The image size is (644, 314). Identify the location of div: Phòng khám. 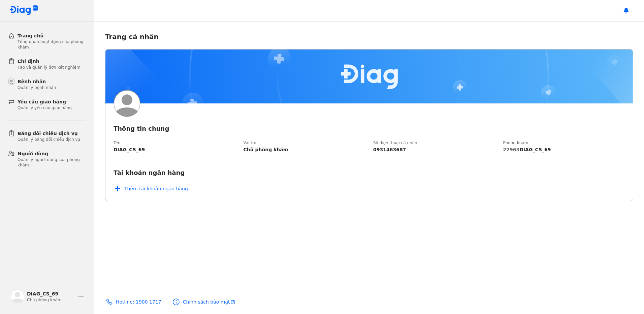
(564, 143).